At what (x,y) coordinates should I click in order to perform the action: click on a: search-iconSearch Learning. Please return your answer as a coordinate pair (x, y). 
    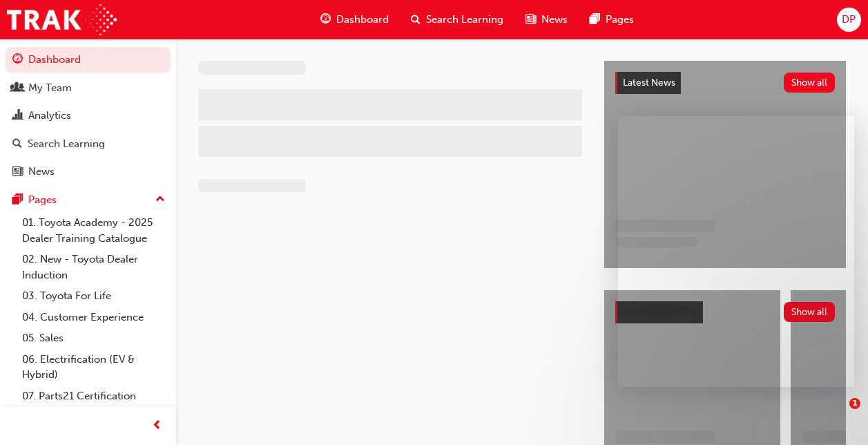
    Looking at the image, I should click on (457, 19).